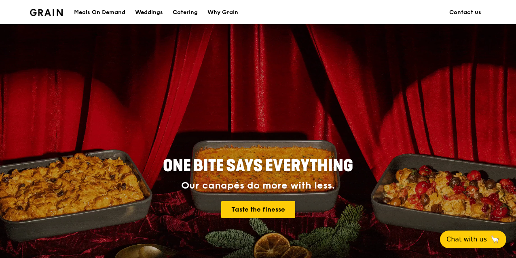  I want to click on a: Catering, so click(185, 13).